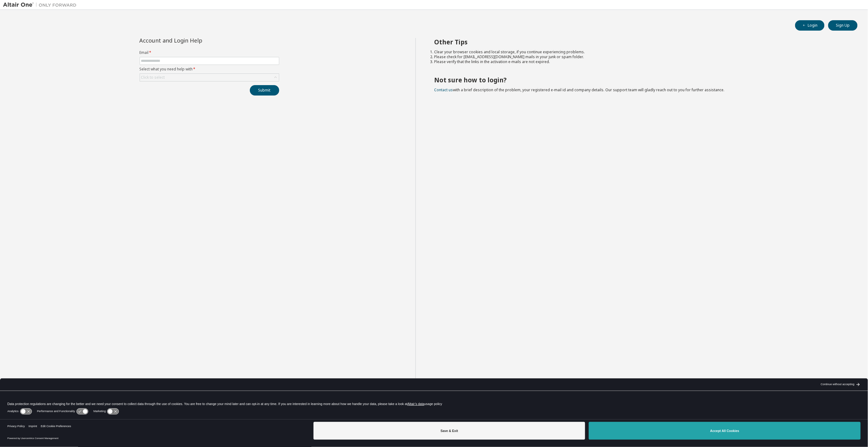 This screenshot has height=447, width=868. I want to click on li: Clear your browser cookies and local storage, if you continue experiencing problems., so click(640, 52).